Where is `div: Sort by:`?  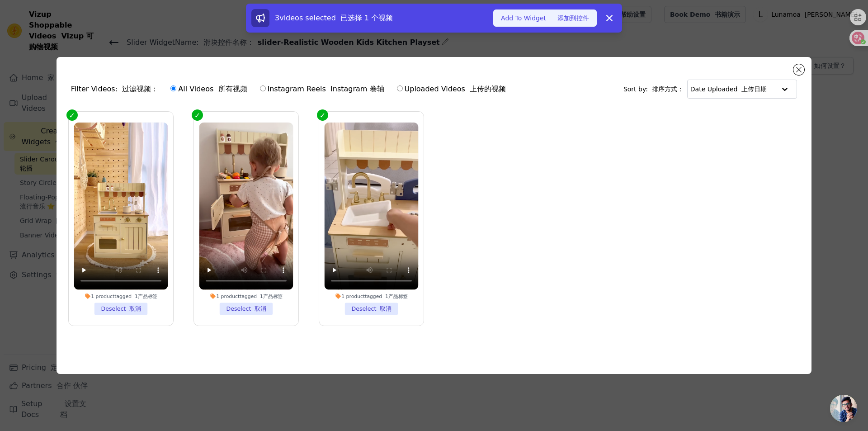 div: Sort by: is located at coordinates (710, 89).